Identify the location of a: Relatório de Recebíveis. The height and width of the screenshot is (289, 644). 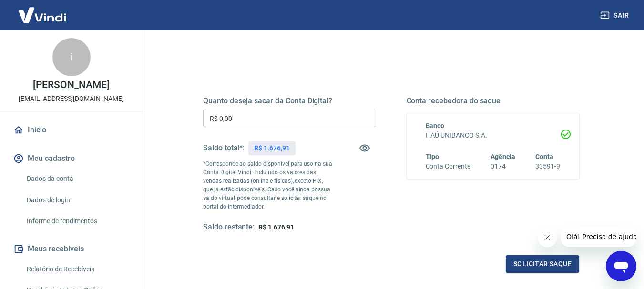
(76, 269).